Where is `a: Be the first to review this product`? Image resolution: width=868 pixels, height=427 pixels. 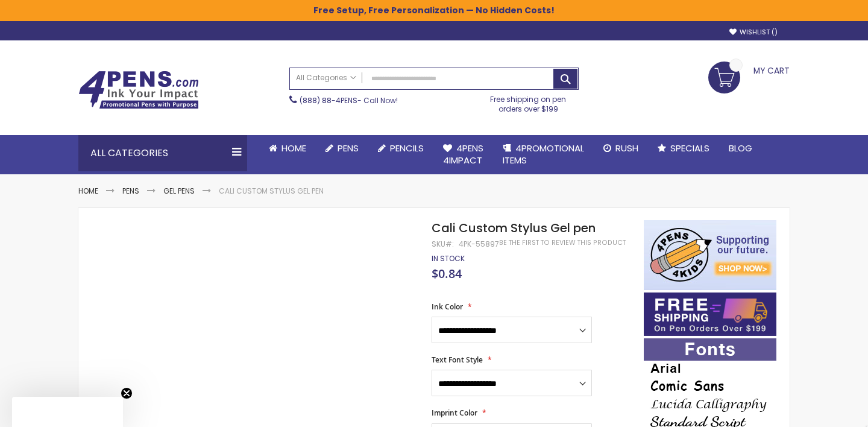 a: Be the first to review this product is located at coordinates (562, 242).